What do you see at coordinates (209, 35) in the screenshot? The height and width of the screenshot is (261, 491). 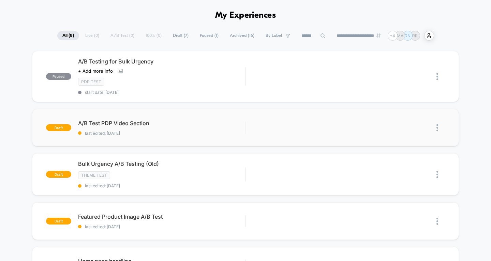 I see `span: Paused ( 1 )` at bounding box center [209, 35].